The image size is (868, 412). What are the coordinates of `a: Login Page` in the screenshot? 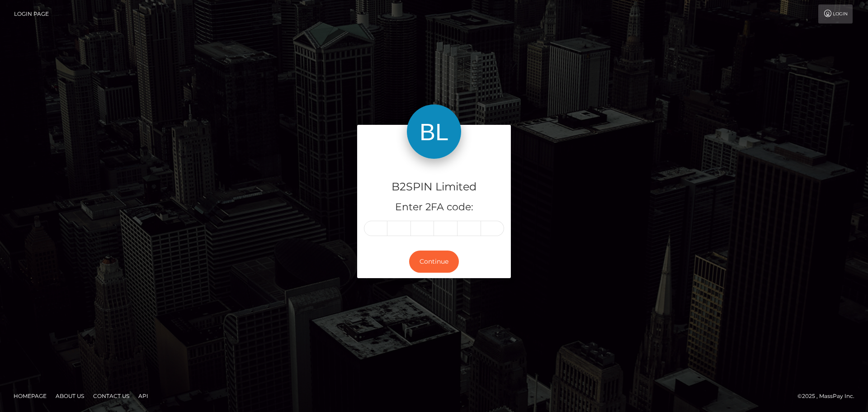 It's located at (32, 14).